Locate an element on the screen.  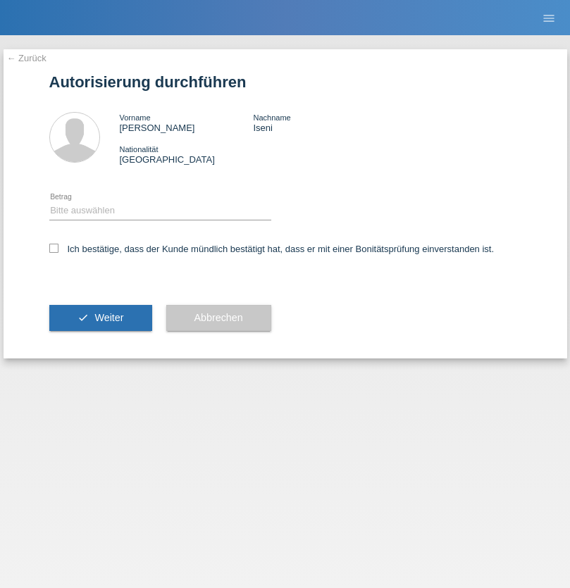
a: menu is located at coordinates (548, 18).